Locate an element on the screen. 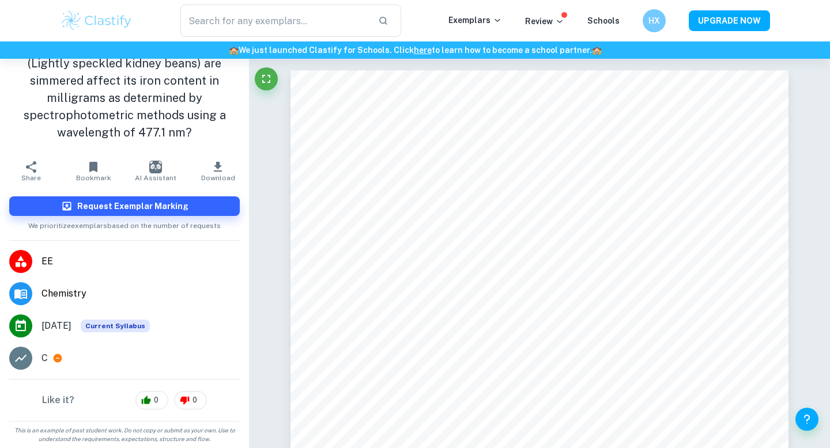  span: This is an example of past student work. Do not copy or submit as your own. Use to understand the... is located at coordinates (124, 435).